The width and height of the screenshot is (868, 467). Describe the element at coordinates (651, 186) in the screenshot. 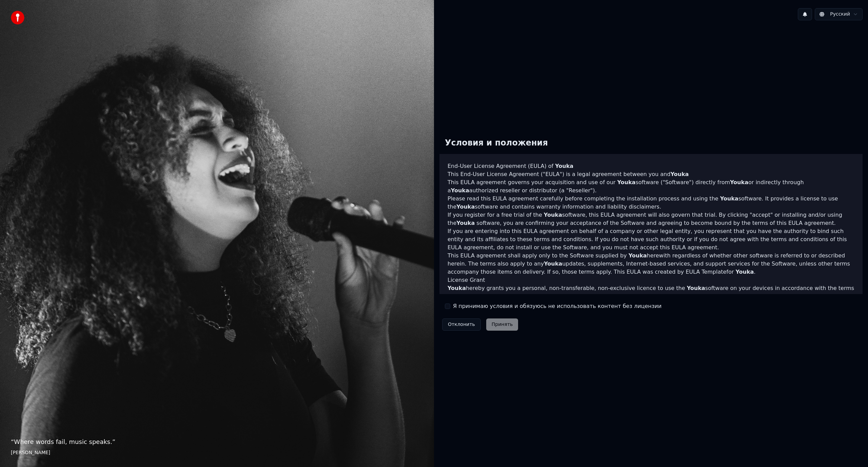

I see `p: This EULA agreement governs your acquisition and use of our software ("Software") directly from o...` at that location.